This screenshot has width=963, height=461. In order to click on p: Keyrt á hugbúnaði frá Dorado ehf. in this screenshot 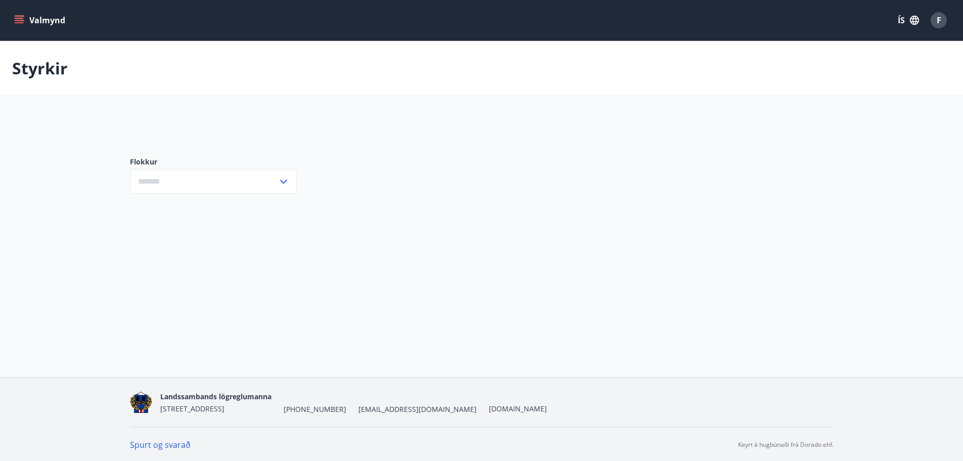, I will do `click(786, 444)`.